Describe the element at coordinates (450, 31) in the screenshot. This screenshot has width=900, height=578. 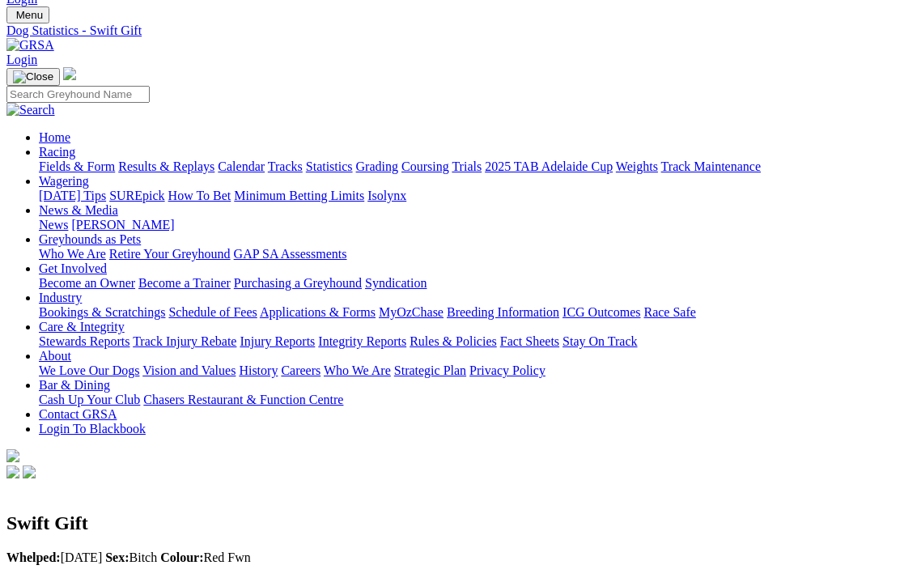
I see `div: Dog Statistics - Swift Gift` at that location.